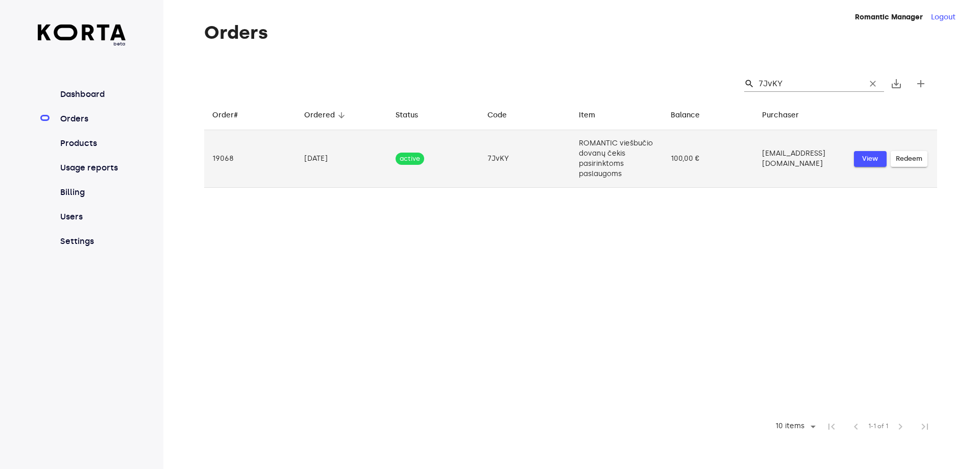 The height and width of the screenshot is (469, 980). I want to click on span: Ordered, so click(326, 115).